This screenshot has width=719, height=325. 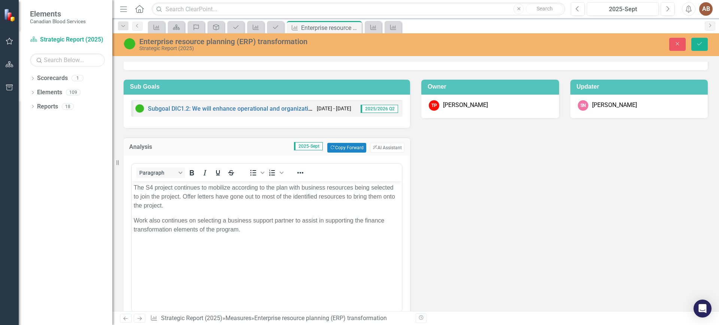 I want to click on input: Search Below..., so click(x=67, y=60).